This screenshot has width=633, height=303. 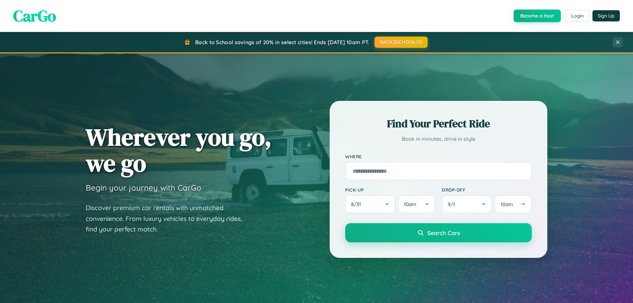 What do you see at coordinates (439, 124) in the screenshot?
I see `h2: Find Your Perfect Ride` at bounding box center [439, 124].